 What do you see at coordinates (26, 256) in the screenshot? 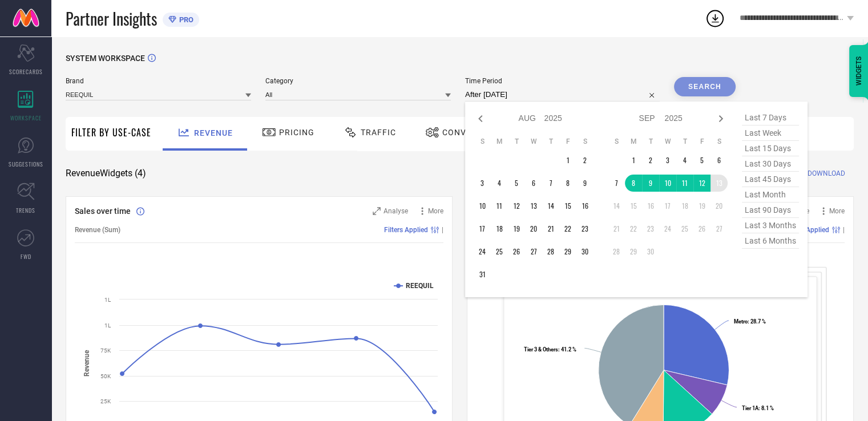
I see `span: FWD` at bounding box center [26, 256].